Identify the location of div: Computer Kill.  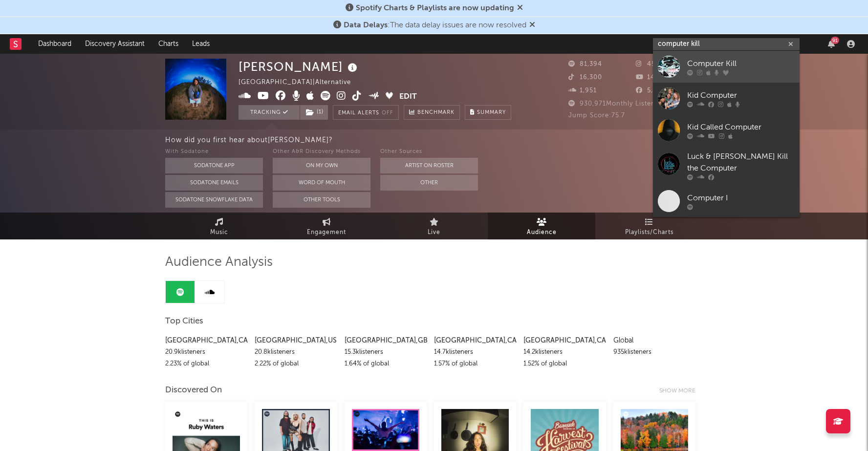
(741, 64).